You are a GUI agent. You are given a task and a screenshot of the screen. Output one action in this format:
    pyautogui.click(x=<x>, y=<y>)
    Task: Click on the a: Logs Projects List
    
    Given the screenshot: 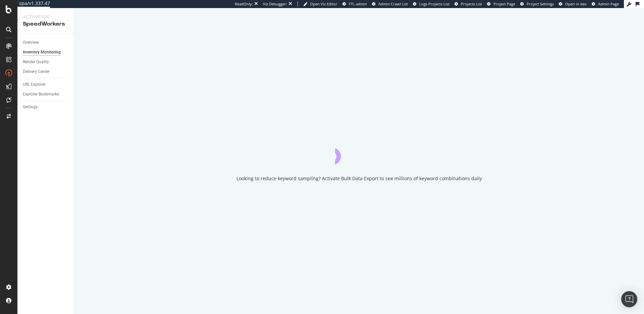 What is the action you would take?
    pyautogui.click(x=431, y=4)
    